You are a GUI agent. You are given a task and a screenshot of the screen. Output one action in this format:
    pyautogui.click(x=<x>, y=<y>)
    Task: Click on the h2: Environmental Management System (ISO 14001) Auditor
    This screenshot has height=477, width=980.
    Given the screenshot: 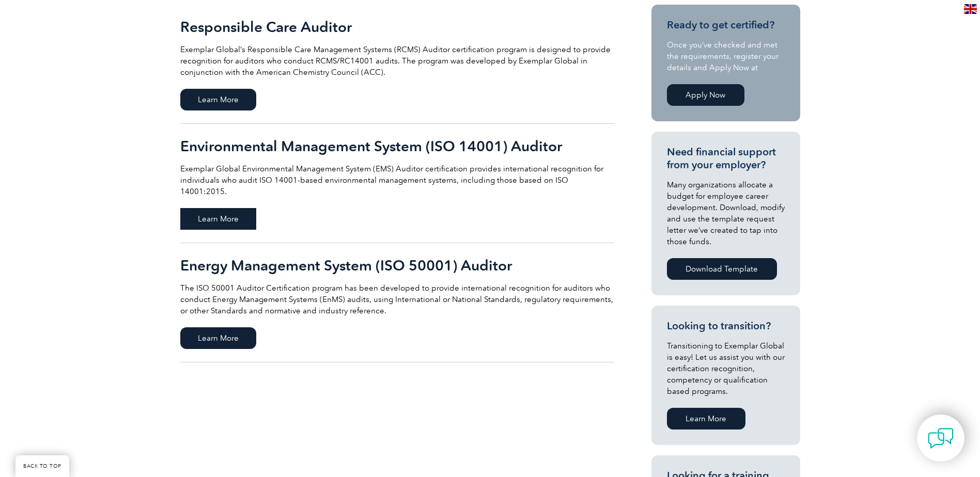 What is the action you would take?
    pyautogui.click(x=397, y=146)
    